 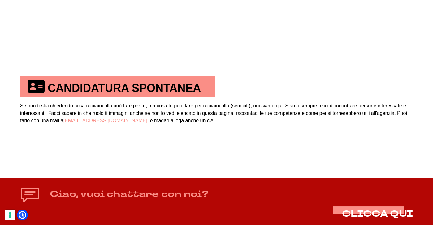 I want to click on button: CLICCA QUI, so click(x=377, y=214).